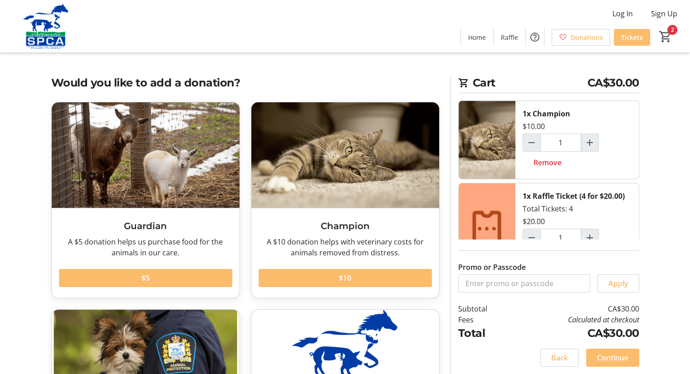  What do you see at coordinates (559, 358) in the screenshot?
I see `button: Back` at bounding box center [559, 358].